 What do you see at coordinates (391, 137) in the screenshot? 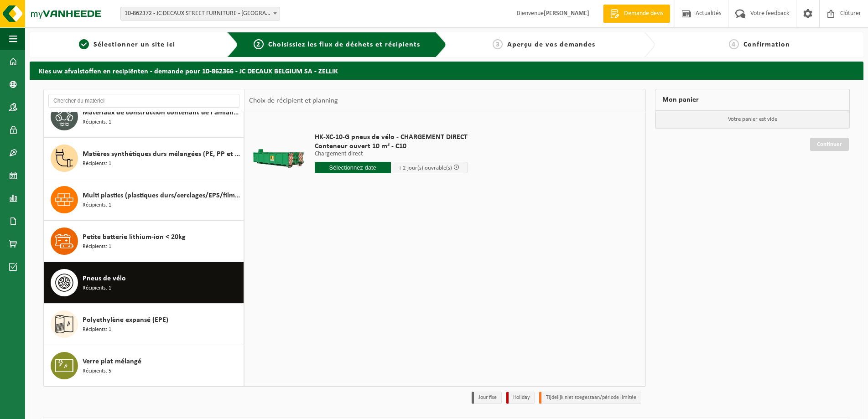
I see `span: HK-XC-10-G pneus de vélo - CHARGEMENT DIRECT` at bounding box center [391, 137].